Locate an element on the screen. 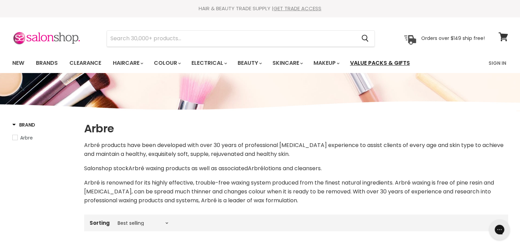  a: Beauty is located at coordinates (249, 63).